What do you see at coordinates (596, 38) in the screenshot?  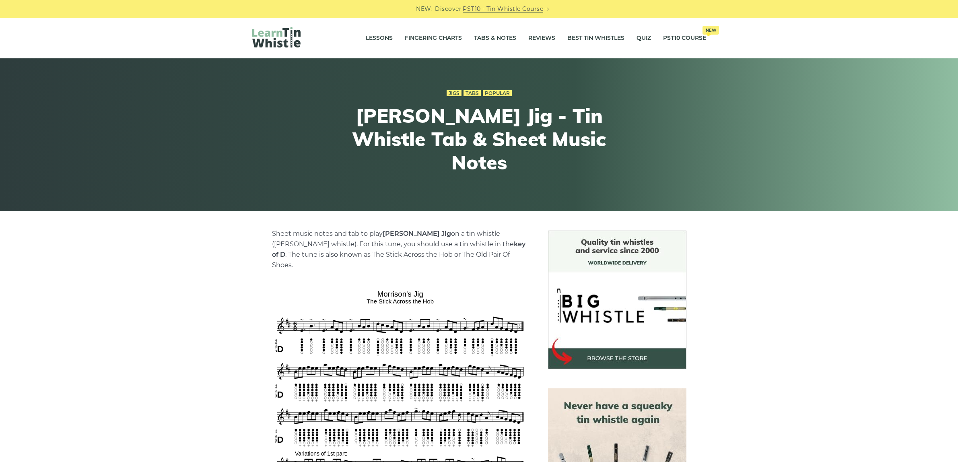 I see `a: Best Tin Whistles` at bounding box center [596, 38].